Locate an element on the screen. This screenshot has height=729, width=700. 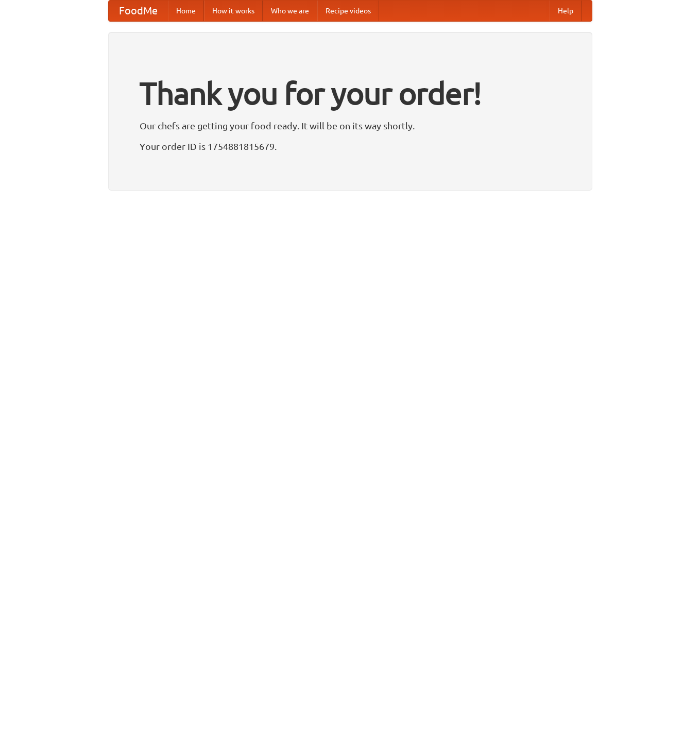
a: Recipe videos is located at coordinates (349, 11).